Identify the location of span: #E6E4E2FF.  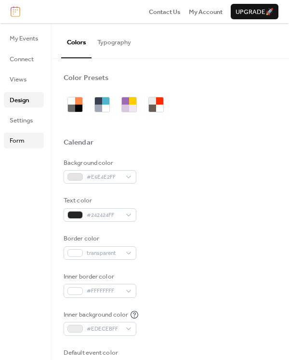
(103, 177).